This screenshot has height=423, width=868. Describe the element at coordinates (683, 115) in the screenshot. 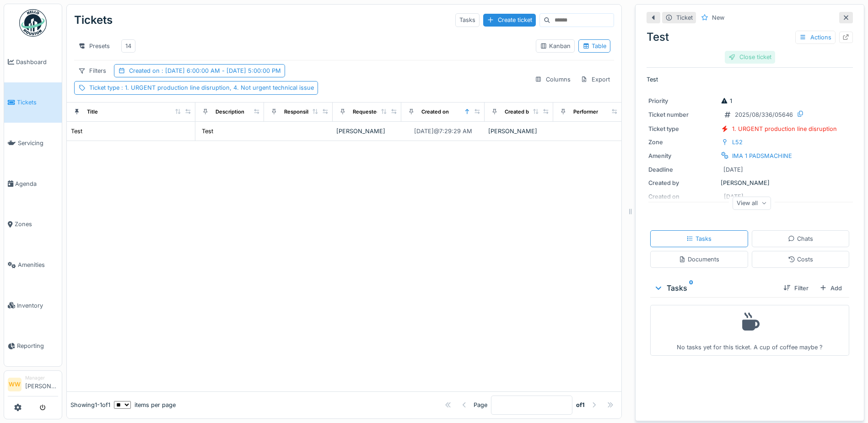

I see `div: Ticket number` at that location.